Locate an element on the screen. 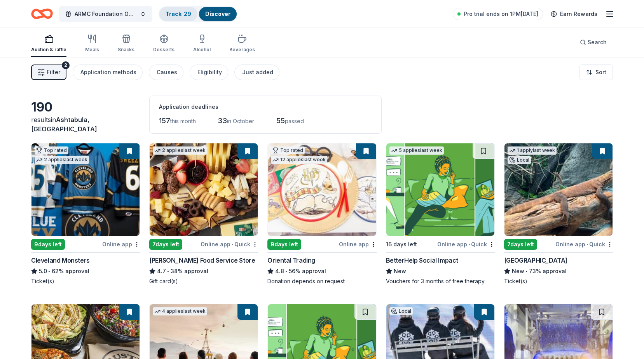 This screenshot has height=359, width=644. a: Image for Oriental TradingTop rated12 applieslast week9days leftOnline appOriental Trading4.8•56%... is located at coordinates (322, 215).